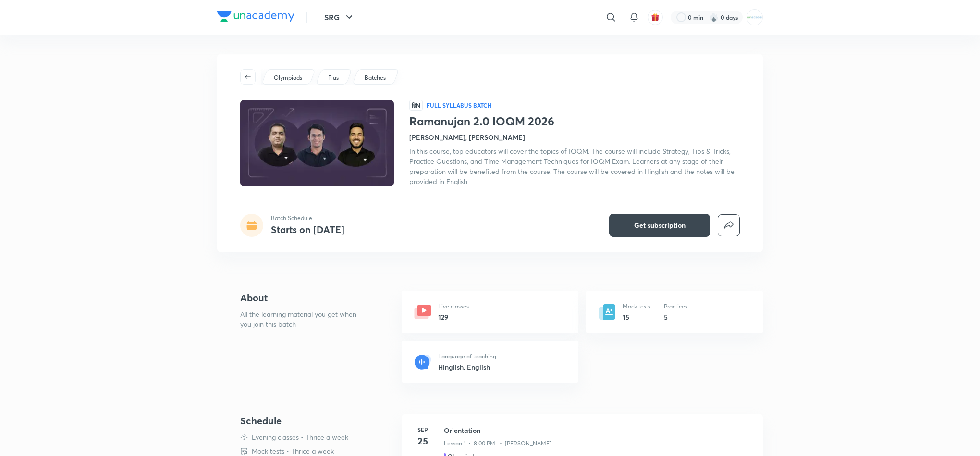 This screenshot has height=456, width=980. I want to click on h3: Orientation, so click(598, 430).